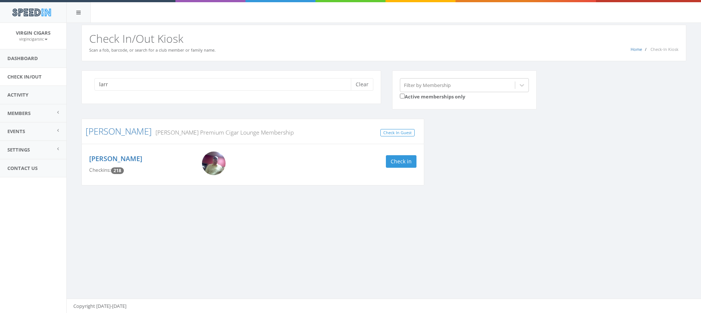 The height and width of the screenshot is (313, 701). I want to click on span: Settings, so click(18, 150).